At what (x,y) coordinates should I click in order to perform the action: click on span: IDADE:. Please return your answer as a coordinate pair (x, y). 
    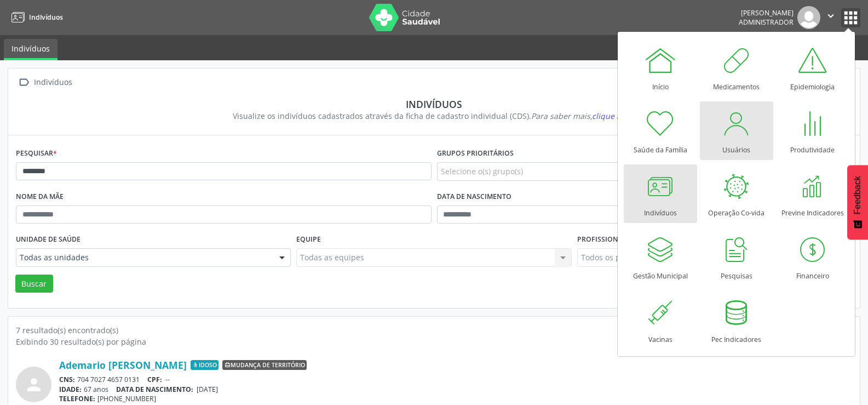
    Looking at the image, I should click on (70, 389).